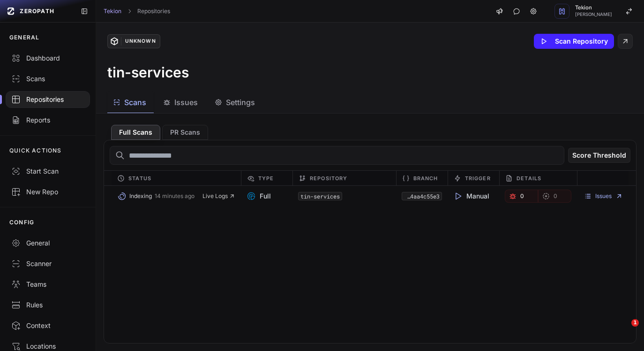 This screenshot has height=351, width=644. What do you see at coordinates (48, 120) in the screenshot?
I see `div: Reports` at bounding box center [48, 120].